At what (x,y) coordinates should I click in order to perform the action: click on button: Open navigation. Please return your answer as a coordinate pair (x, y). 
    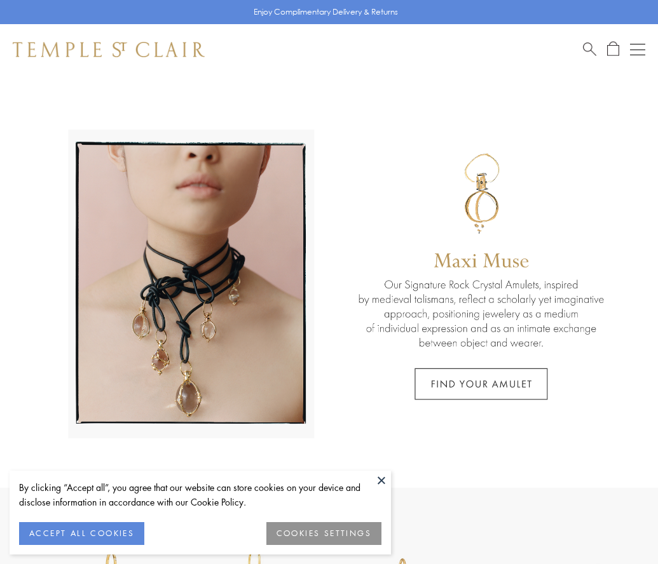
    Looking at the image, I should click on (638, 50).